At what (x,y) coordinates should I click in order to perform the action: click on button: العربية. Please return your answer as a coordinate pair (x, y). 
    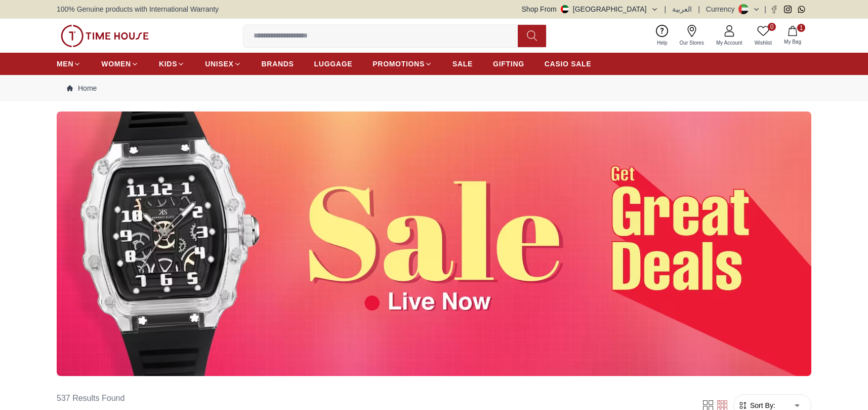
    Looking at the image, I should click on (682, 9).